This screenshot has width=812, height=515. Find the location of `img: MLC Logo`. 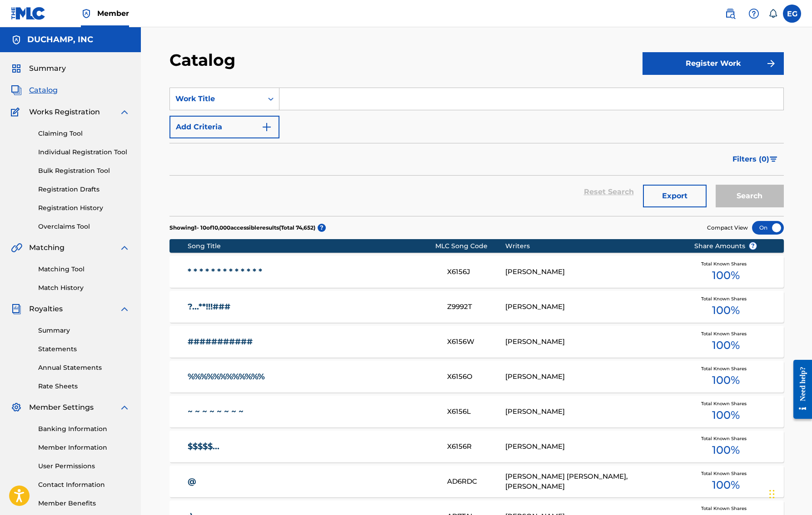

img: MLC Logo is located at coordinates (28, 13).